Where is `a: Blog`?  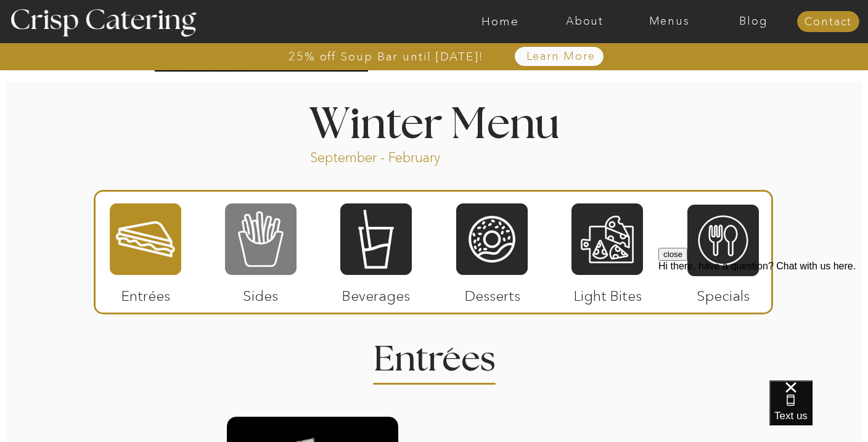 a: Blog is located at coordinates (753, 22).